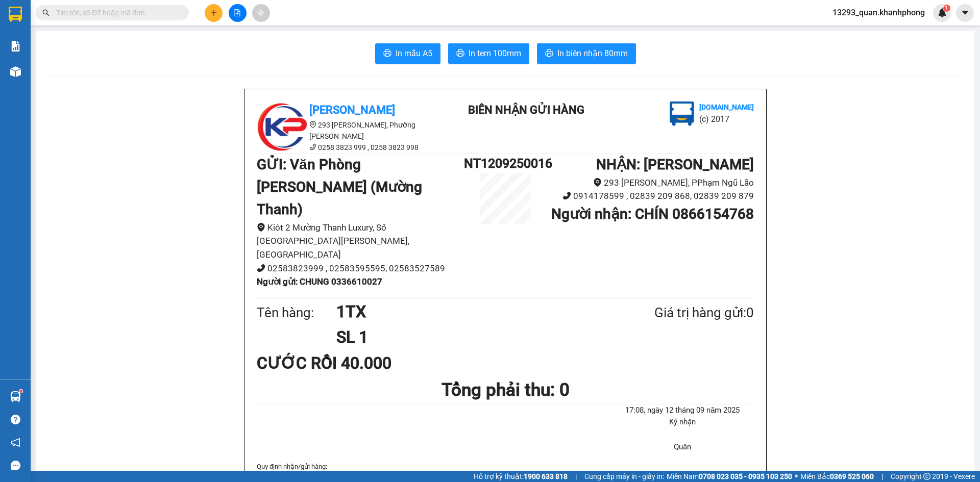  Describe the element at coordinates (360, 268) in the screenshot. I see `li: 02583823999 , 02583595595, 02583527589` at that location.